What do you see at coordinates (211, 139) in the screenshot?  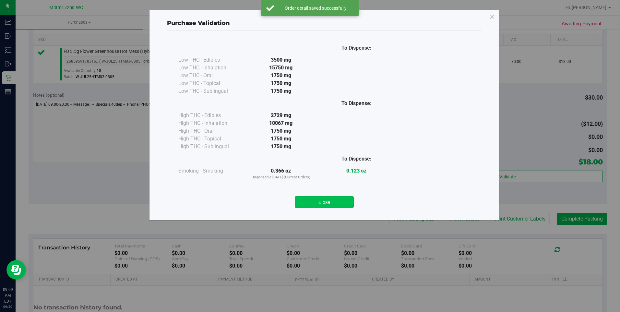 I see `div: High THC - Topical` at bounding box center [211, 139].